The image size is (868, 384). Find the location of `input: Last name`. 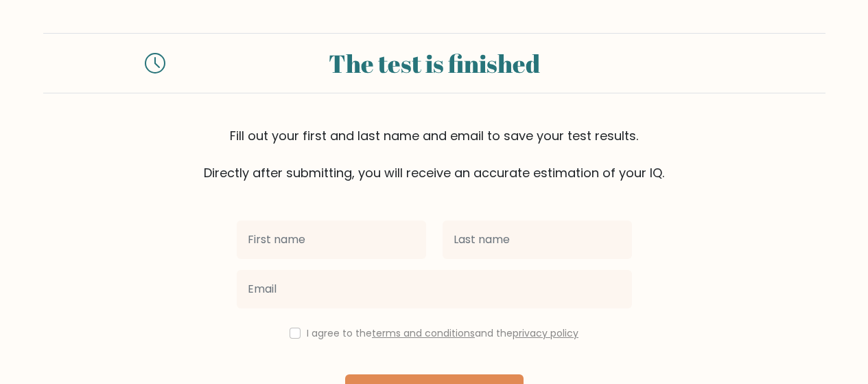

input: Last name is located at coordinates (537, 240).